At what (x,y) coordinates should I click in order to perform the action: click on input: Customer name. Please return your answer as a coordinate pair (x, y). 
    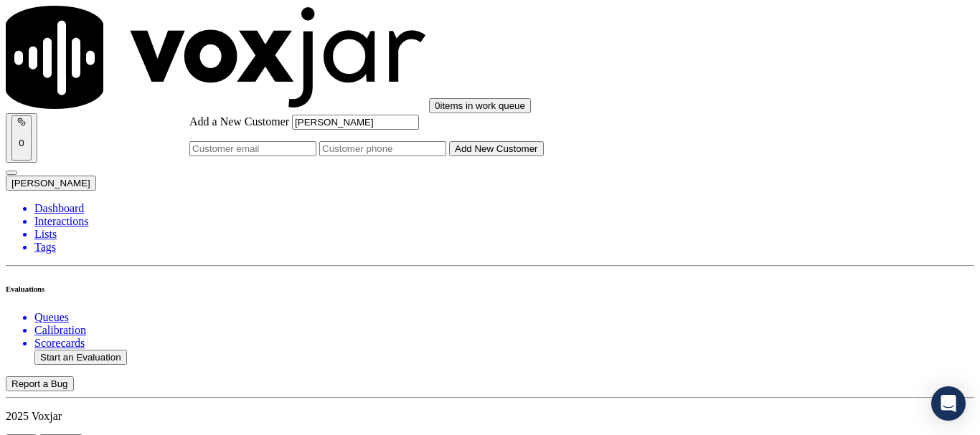
    Looking at the image, I should click on (355, 122).